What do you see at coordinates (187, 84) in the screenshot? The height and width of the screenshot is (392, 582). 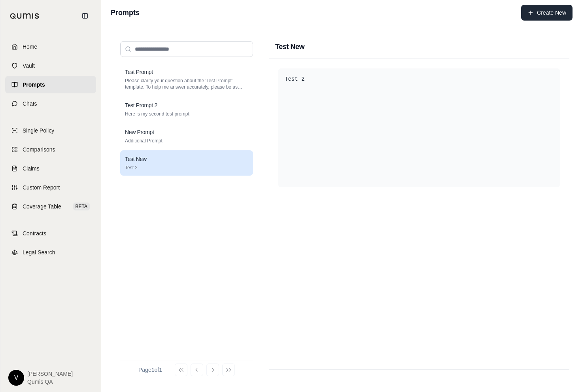 I see `p: Please clarify your question about the 'Test Prompt' template. To help me answer accurately, plea...` at bounding box center [187, 84].